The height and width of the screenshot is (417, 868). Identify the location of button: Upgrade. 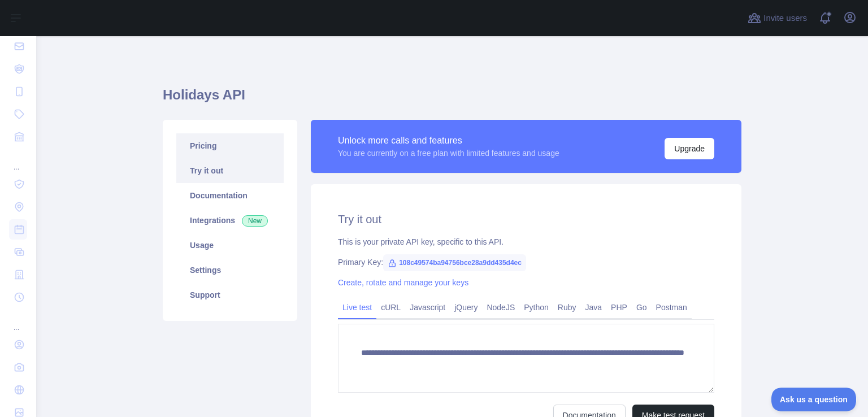
(690, 148).